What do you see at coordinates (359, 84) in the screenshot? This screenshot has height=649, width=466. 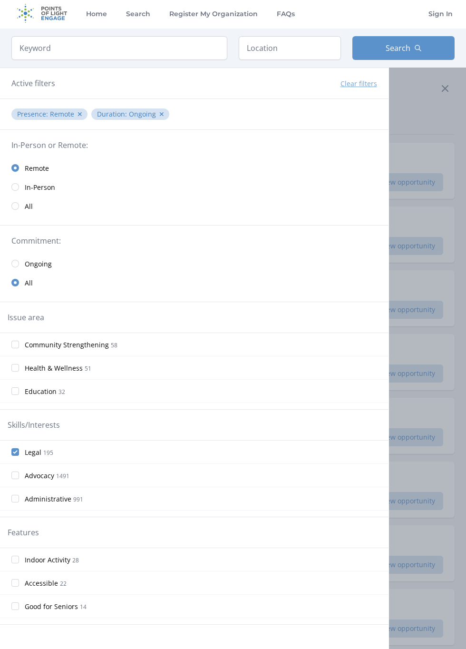 I see `button: Clear filters` at bounding box center [359, 84].